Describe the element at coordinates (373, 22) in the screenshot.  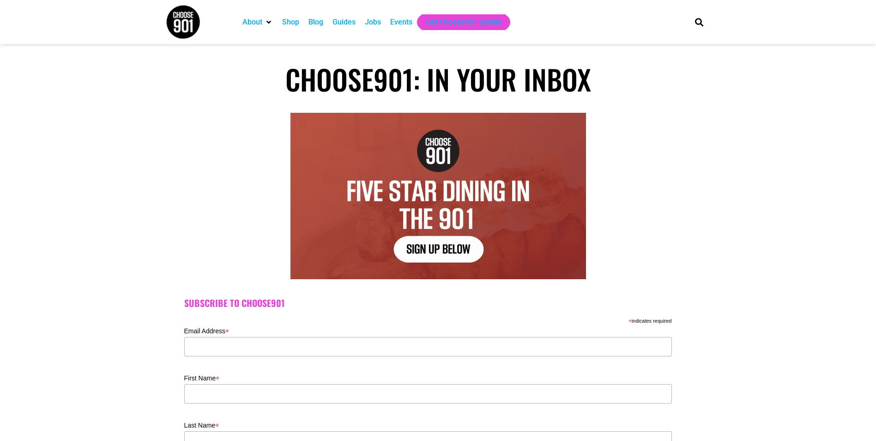
I see `a: Jobs` at that location.